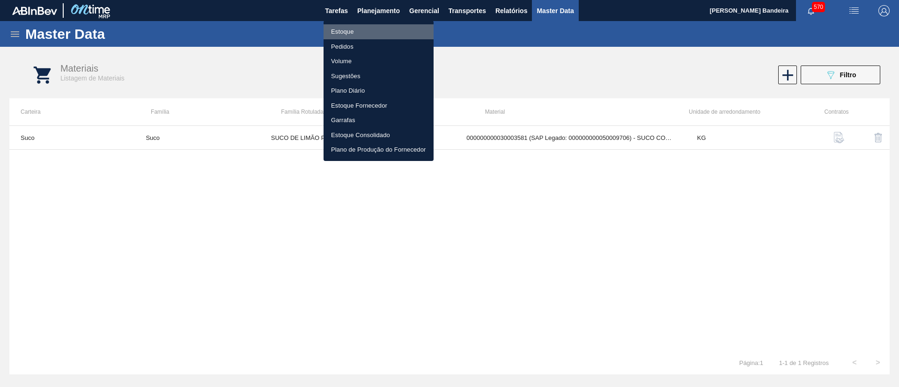 The image size is (899, 387). I want to click on li: Plano de Produção do Fornecedor, so click(378, 150).